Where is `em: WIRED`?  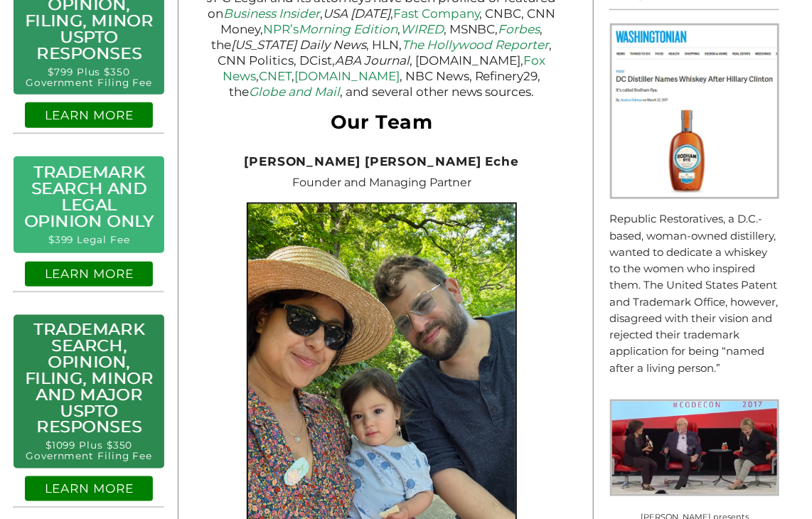
em: WIRED is located at coordinates (422, 29).